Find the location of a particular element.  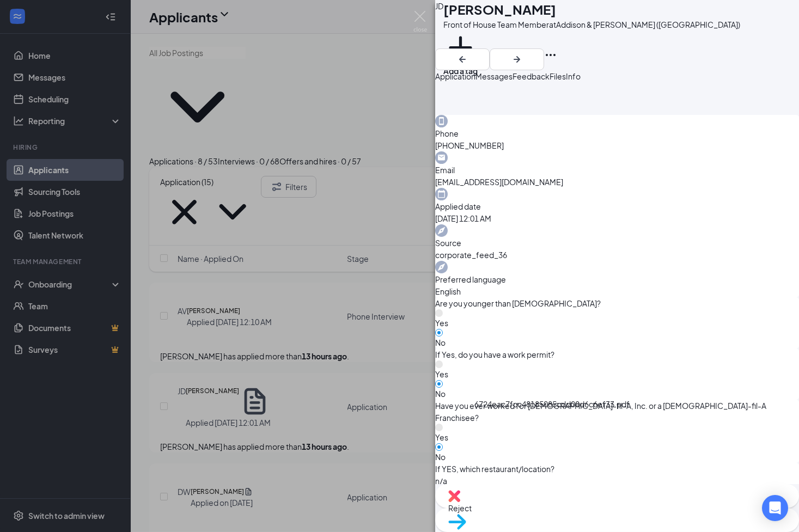

svg: ArrowRight is located at coordinates (517, 59).